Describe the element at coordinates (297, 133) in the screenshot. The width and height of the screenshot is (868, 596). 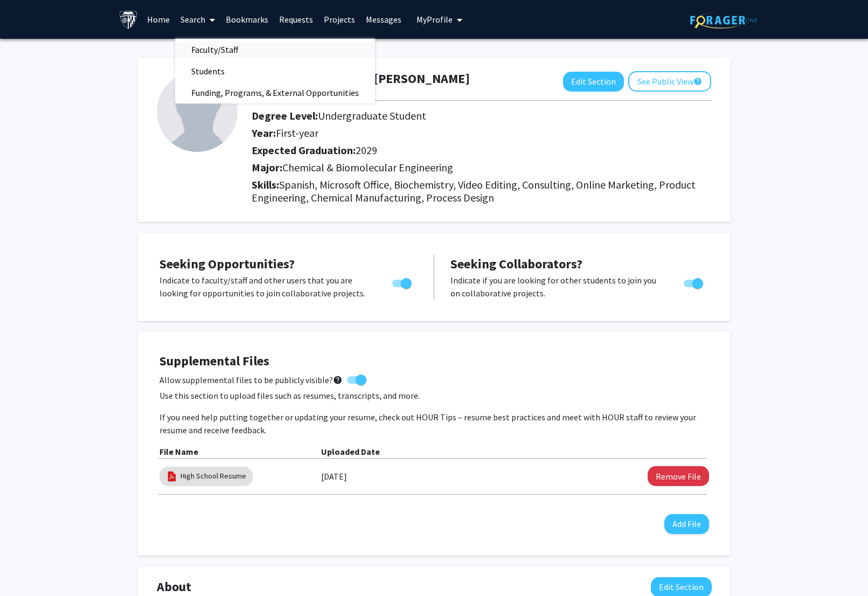
I see `span: First-year` at that location.